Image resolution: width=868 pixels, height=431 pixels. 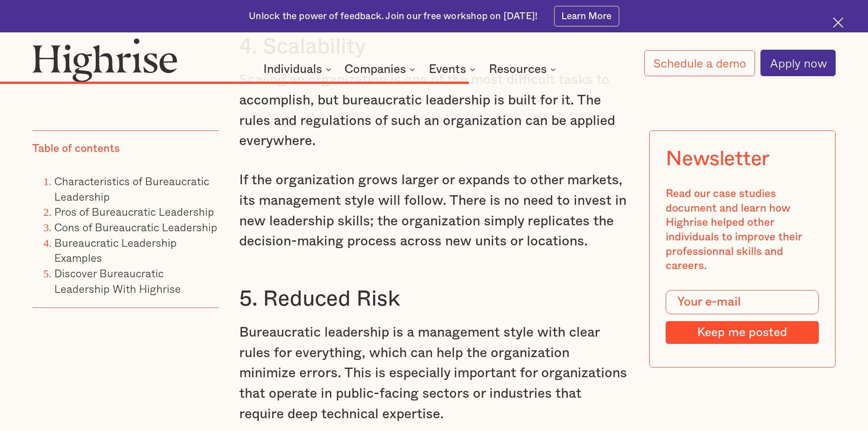 I want to click on input: Your e-mail, so click(x=742, y=302).